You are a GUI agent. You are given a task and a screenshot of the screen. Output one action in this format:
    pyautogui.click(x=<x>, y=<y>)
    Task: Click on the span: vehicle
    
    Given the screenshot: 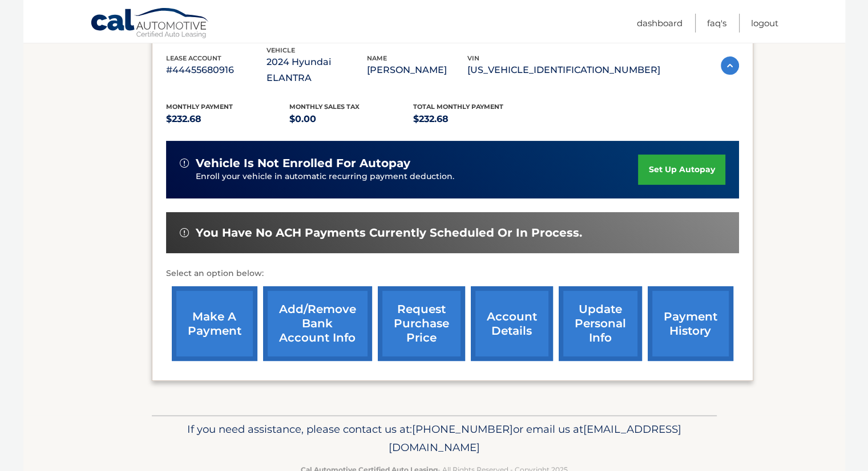 What is the action you would take?
    pyautogui.click(x=281, y=50)
    